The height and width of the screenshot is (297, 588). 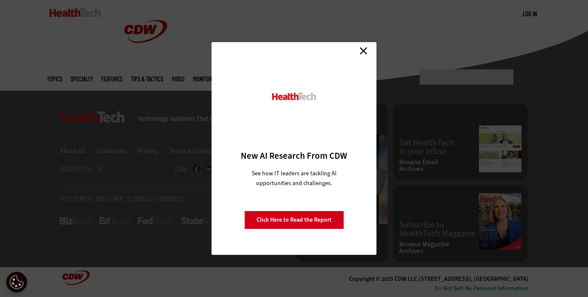 What do you see at coordinates (294, 96) in the screenshot?
I see `img: HealthTech_0.png` at bounding box center [294, 96].